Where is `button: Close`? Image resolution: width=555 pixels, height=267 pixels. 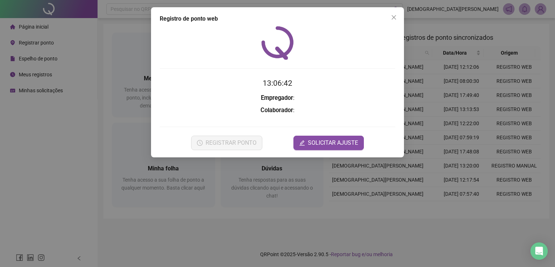
button: Close is located at coordinates (394, 17).